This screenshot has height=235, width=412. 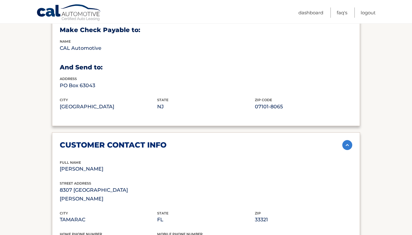 I want to click on a: Logout, so click(x=368, y=12).